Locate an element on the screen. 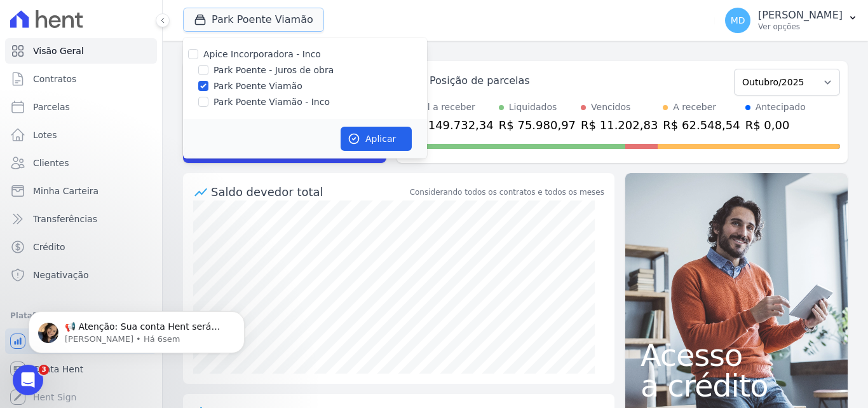 Image resolution: width=868 pixels, height=408 pixels. label: Park Poente - Juros de obra is located at coordinates (273, 70).